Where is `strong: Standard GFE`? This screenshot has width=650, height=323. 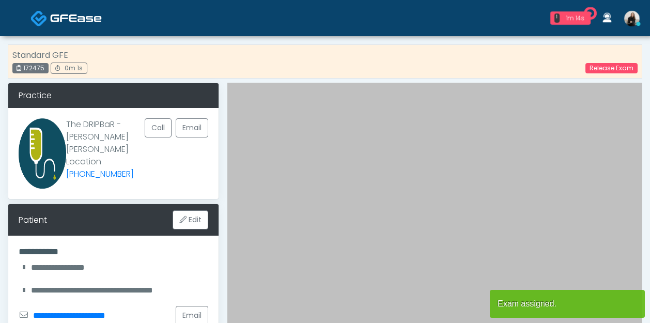 strong: Standard GFE is located at coordinates (40, 55).